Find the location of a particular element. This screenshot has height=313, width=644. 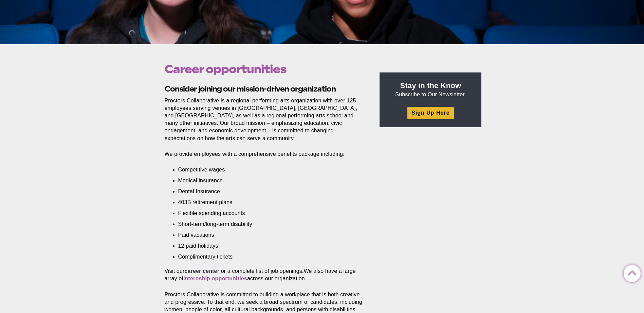

li: Dental Insurance is located at coordinates (266, 192).